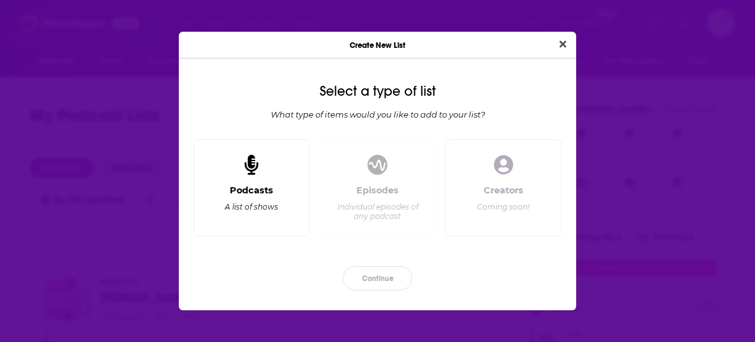  Describe the element at coordinates (378, 190) in the screenshot. I see `div: Episodes` at that location.